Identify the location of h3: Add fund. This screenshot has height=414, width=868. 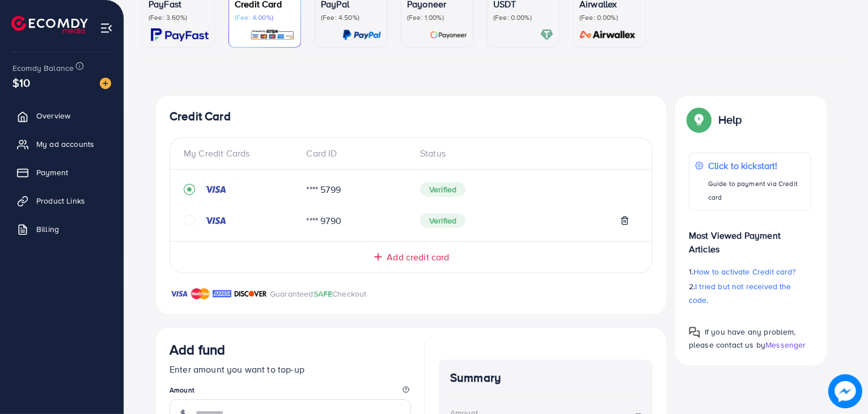
(197, 350).